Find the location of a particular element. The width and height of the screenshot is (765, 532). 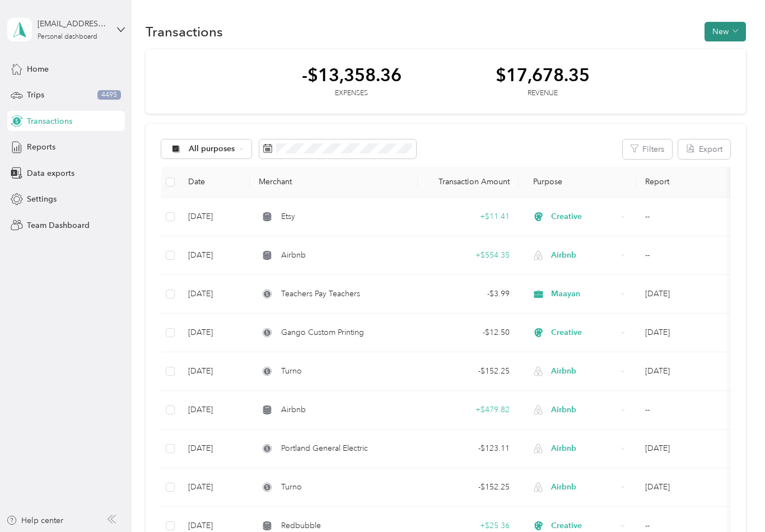

th: Transaction Amount is located at coordinates (468, 182).